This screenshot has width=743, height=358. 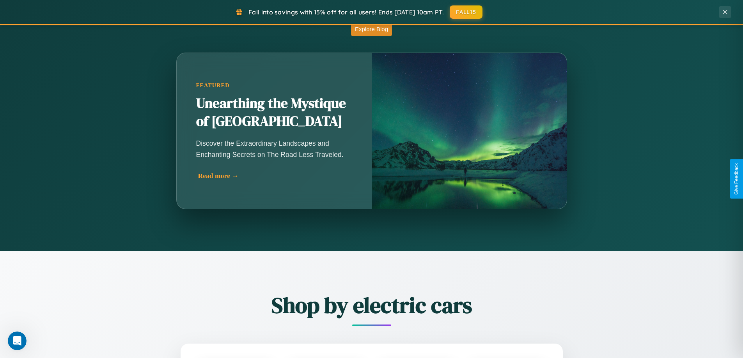 I want to click on div: Featured, so click(x=274, y=85).